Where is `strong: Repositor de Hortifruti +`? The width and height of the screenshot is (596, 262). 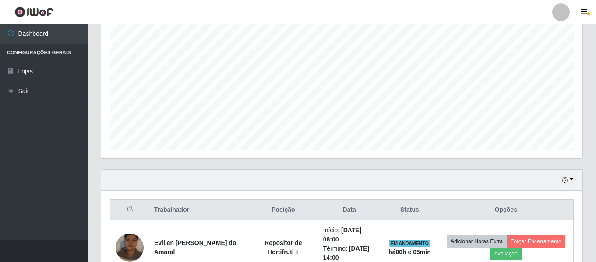
strong: Repositor de Hortifruti + is located at coordinates (283, 247).